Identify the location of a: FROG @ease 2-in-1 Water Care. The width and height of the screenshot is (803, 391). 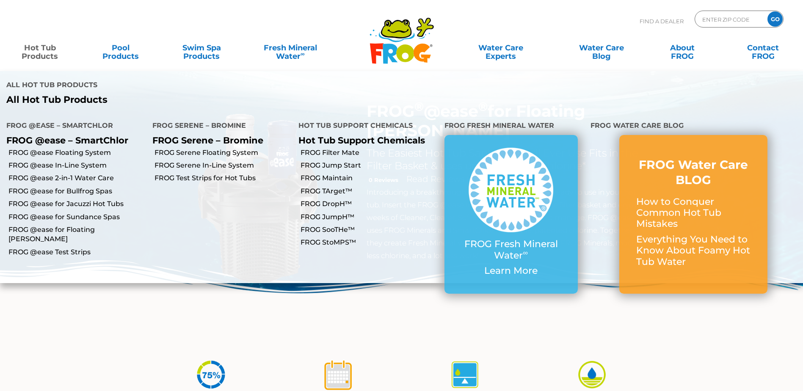
(77, 178).